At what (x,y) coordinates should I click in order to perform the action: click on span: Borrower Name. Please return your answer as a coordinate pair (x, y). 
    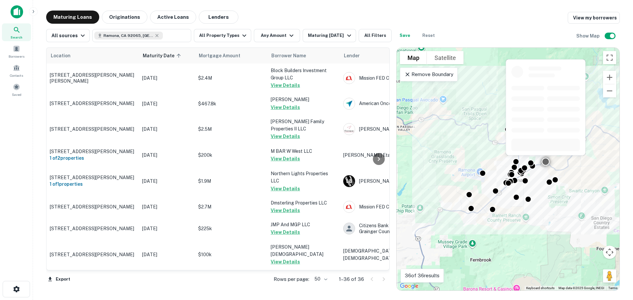
    Looking at the image, I should click on (288, 56).